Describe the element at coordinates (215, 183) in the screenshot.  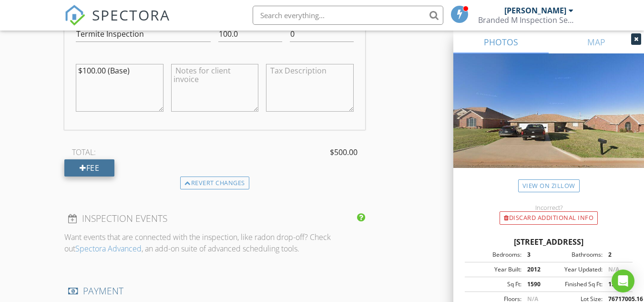
I see `div: Revert changes` at that location.